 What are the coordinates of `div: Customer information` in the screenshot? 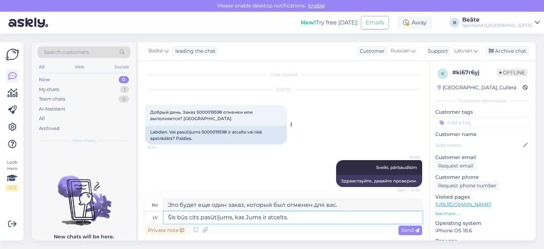 It's located at (483, 101).